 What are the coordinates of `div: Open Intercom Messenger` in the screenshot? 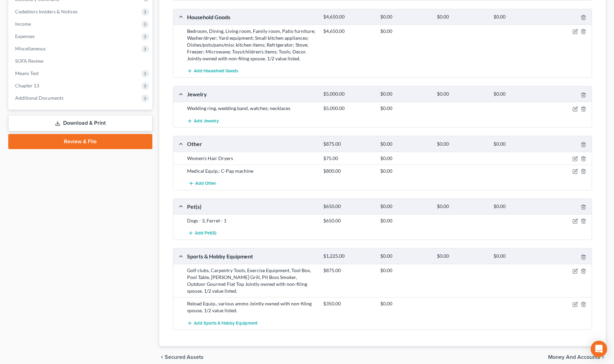 It's located at (599, 349).